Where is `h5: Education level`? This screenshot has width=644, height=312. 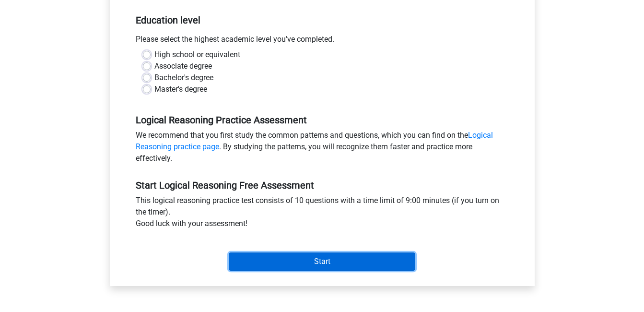 h5: Education level is located at coordinates (322, 20).